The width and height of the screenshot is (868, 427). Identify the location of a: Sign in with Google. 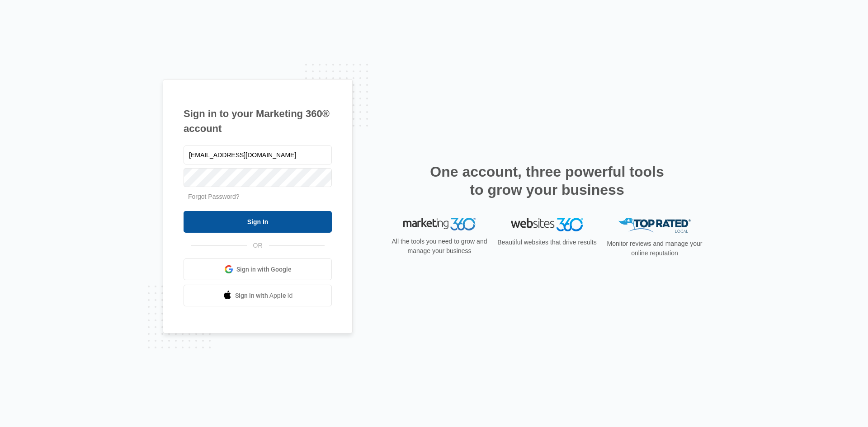
(257, 269).